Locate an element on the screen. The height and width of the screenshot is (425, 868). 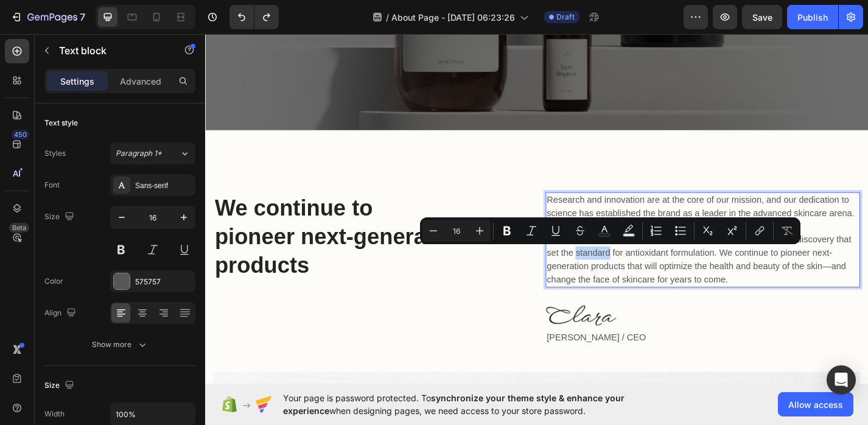
span: Paragraph 1* is located at coordinates (138, 154).